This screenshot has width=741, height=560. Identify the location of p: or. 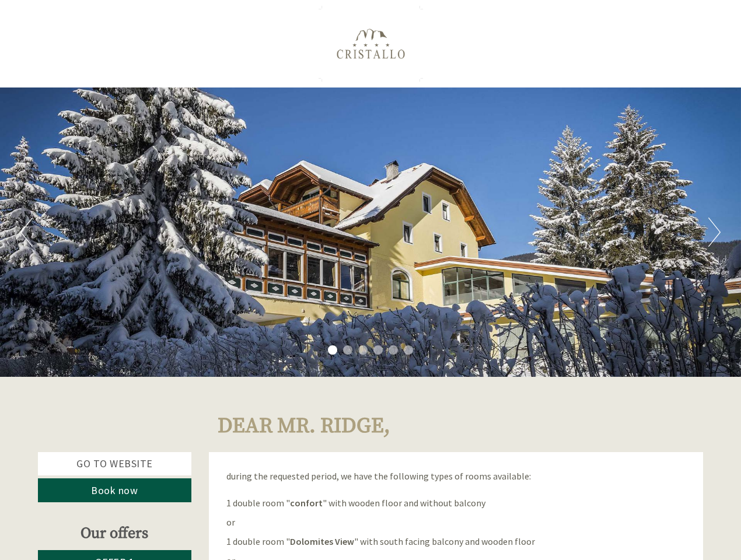
(456, 522).